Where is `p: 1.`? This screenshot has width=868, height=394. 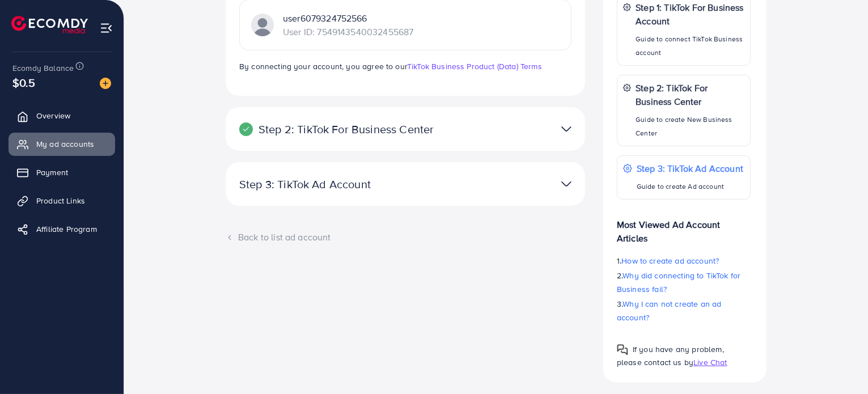
p: 1. is located at coordinates (684, 261).